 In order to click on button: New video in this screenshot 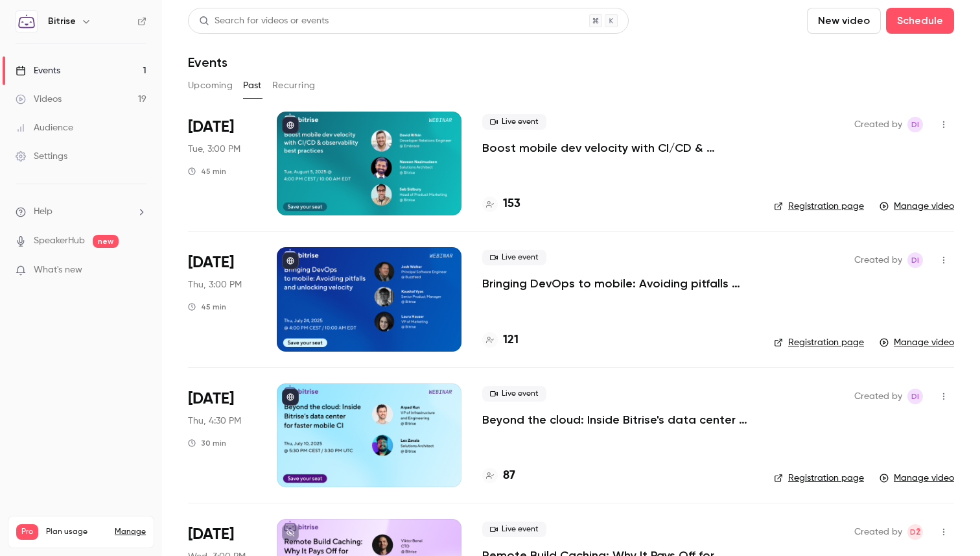, I will do `click(844, 21)`.